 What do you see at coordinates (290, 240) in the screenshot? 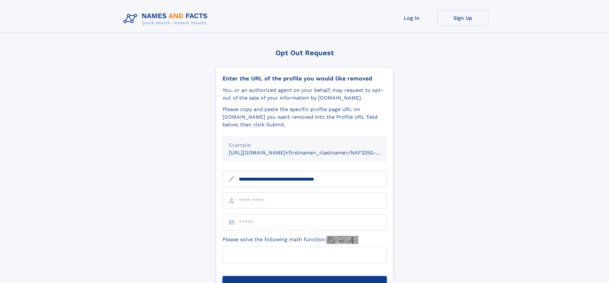
I see `label: Please solve the following math function:` at bounding box center [290, 240].